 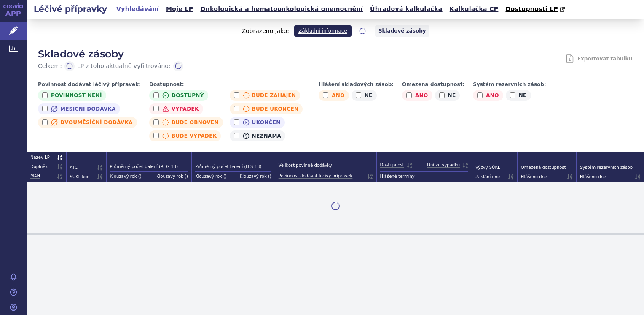 I want to click on label: Povinnost není, so click(x=72, y=96).